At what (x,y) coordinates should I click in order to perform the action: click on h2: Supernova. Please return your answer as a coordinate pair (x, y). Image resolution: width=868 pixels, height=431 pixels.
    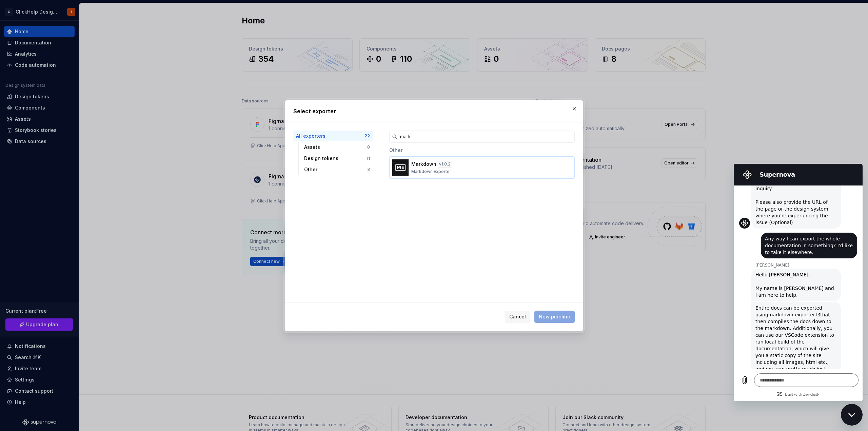
    Looking at the image, I should click on (74, 11).